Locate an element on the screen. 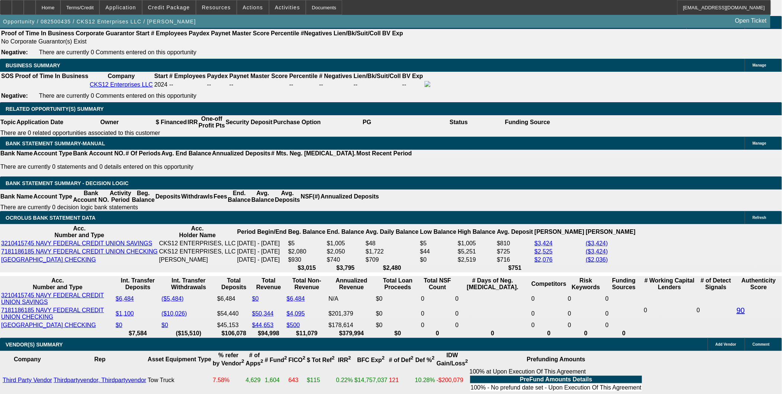 This screenshot has width=782, height=394. th: Avg. Deposit is located at coordinates (515, 232).